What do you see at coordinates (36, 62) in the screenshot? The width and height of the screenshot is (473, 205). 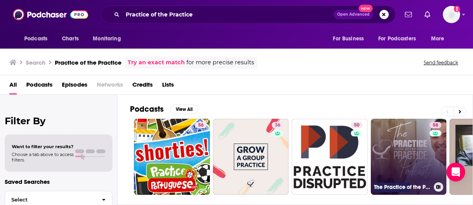 I see `h3: Search` at bounding box center [36, 62].